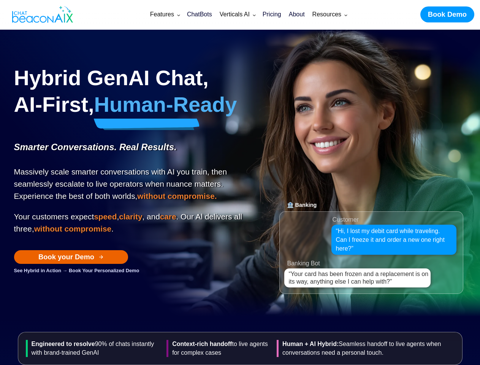  What do you see at coordinates (346, 220) in the screenshot?
I see `div: Customer` at bounding box center [346, 220].